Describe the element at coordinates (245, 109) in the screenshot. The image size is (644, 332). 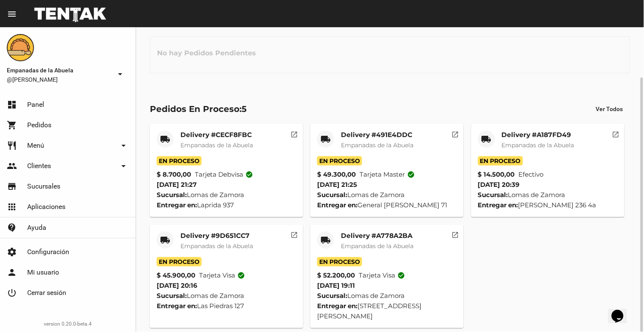
I see `span: 5` at that location.